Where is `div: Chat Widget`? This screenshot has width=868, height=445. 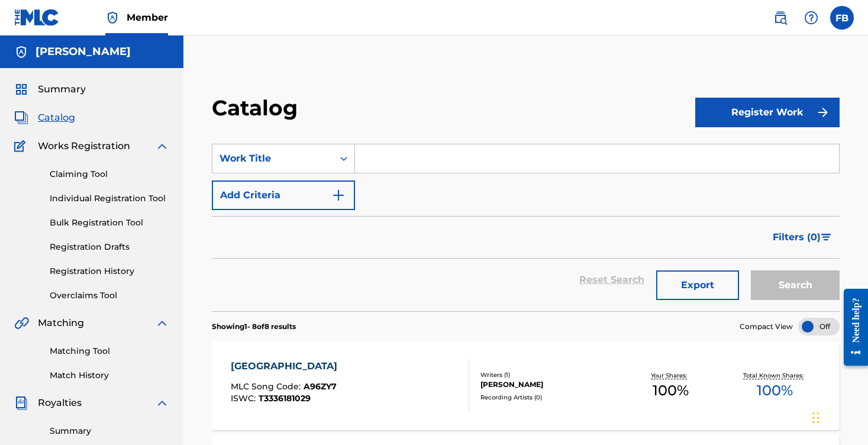
div: Chat Widget is located at coordinates (838, 417).